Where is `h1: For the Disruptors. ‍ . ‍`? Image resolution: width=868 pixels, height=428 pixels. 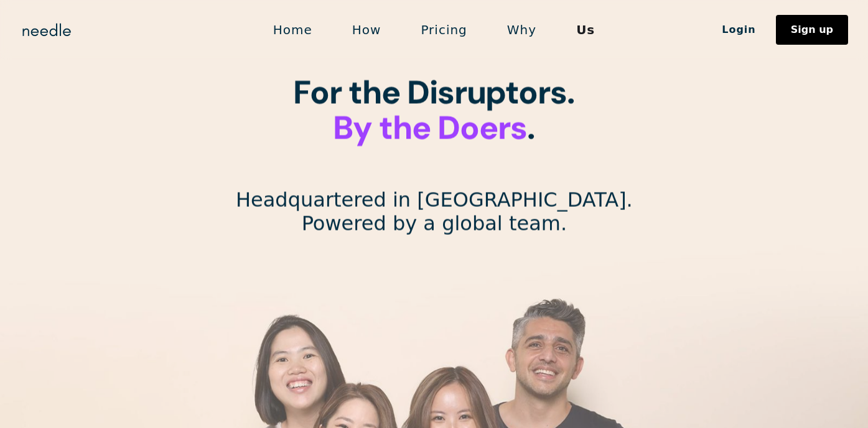
h1: For the Disruptors. ‍ . ‍ is located at coordinates (433, 128).